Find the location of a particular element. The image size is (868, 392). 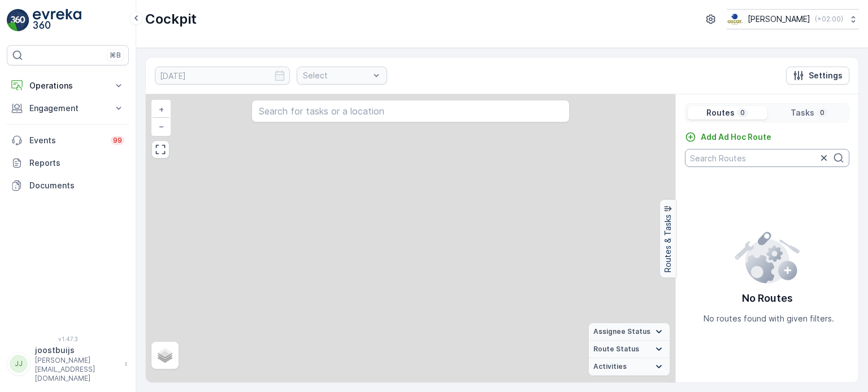

button: Engagement is located at coordinates (68, 108).